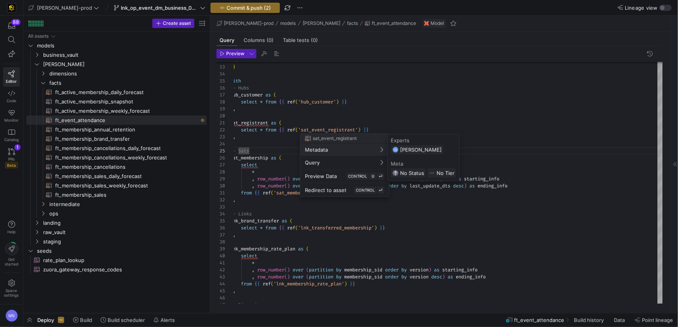  I want to click on div: No Tier, so click(442, 173).